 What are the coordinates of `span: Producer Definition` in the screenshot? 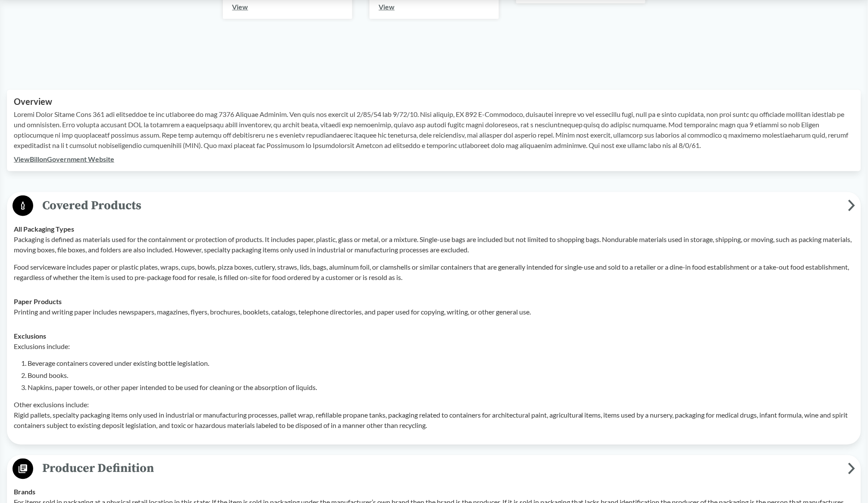 It's located at (441, 468).